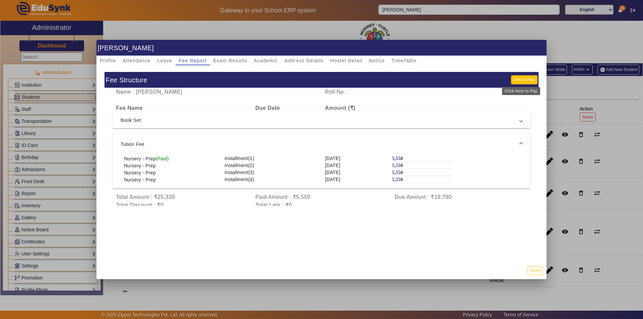  Describe the element at coordinates (230, 61) in the screenshot. I see `span: Exam Results` at that location.